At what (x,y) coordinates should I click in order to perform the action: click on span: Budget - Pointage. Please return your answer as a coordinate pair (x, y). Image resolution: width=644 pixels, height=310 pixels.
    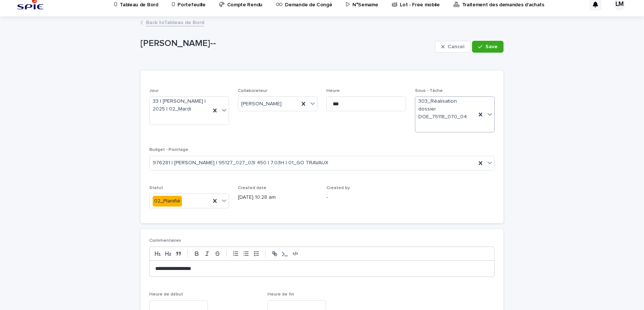
    Looking at the image, I should click on (168, 150).